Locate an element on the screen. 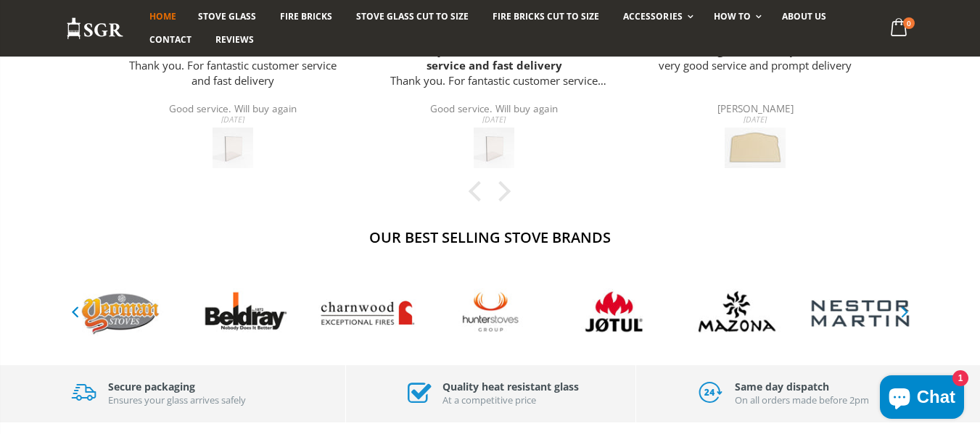 Image resolution: width=980 pixels, height=434 pixels. p: On all orders made before 2pm is located at coordinates (802, 400).